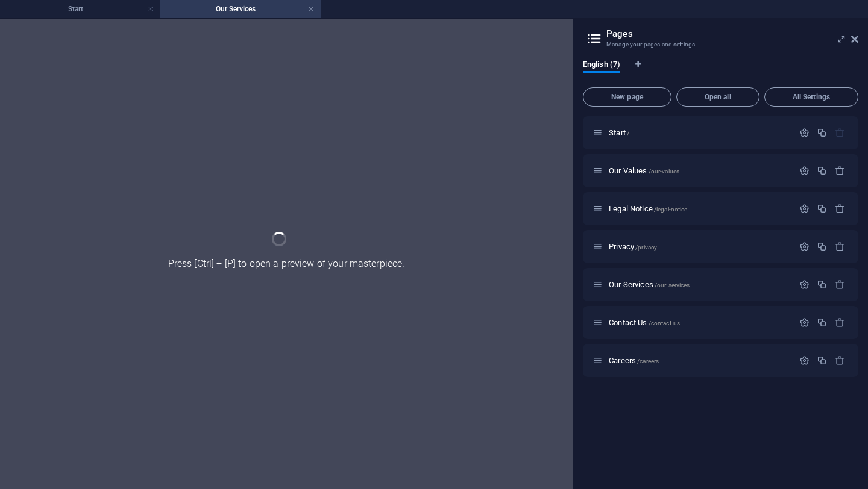 This screenshot has height=489, width=868. I want to click on button: Open all, so click(718, 97).